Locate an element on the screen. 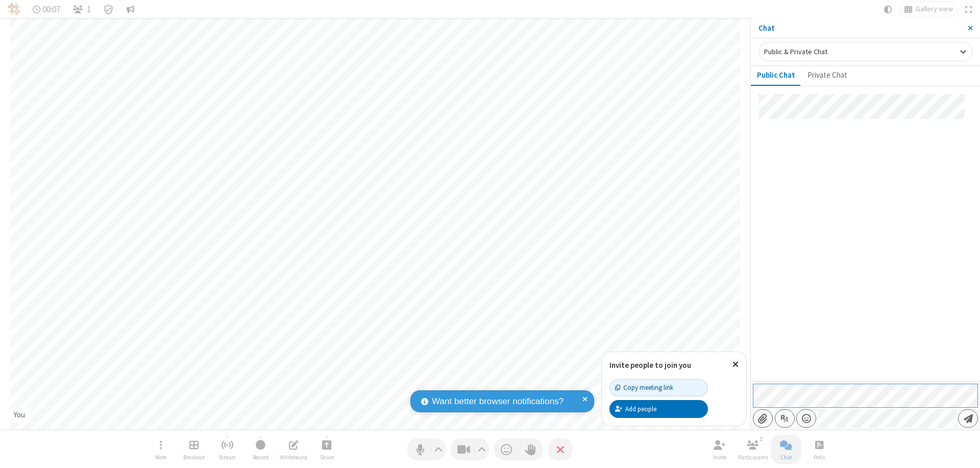  button: Send a reaction is located at coordinates (506, 449).